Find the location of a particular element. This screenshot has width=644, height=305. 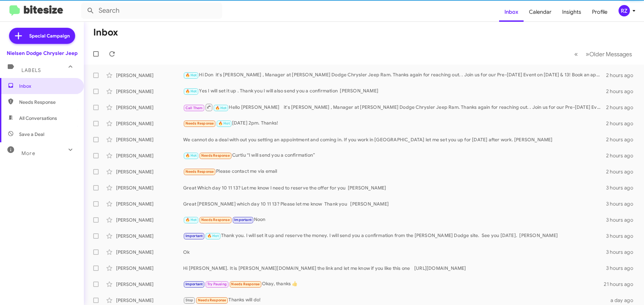

a: Inbox is located at coordinates (511, 12).